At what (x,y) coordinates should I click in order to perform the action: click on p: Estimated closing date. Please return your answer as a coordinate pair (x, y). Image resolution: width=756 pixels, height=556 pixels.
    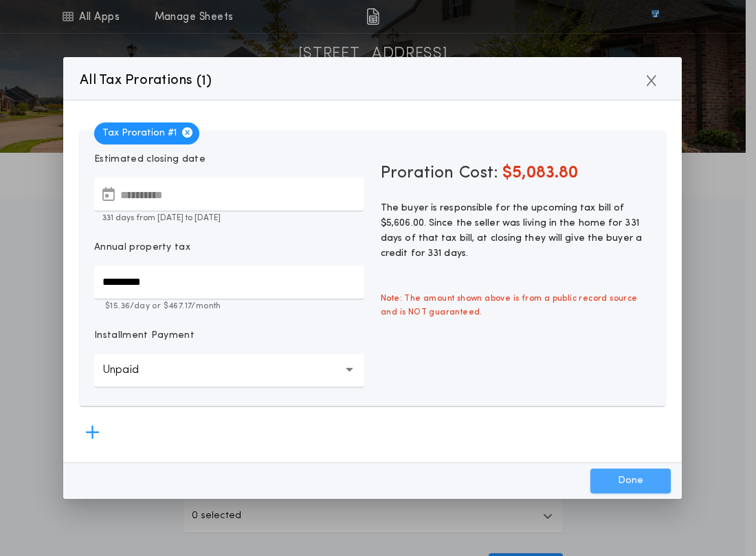
    Looking at the image, I should click on (229, 159).